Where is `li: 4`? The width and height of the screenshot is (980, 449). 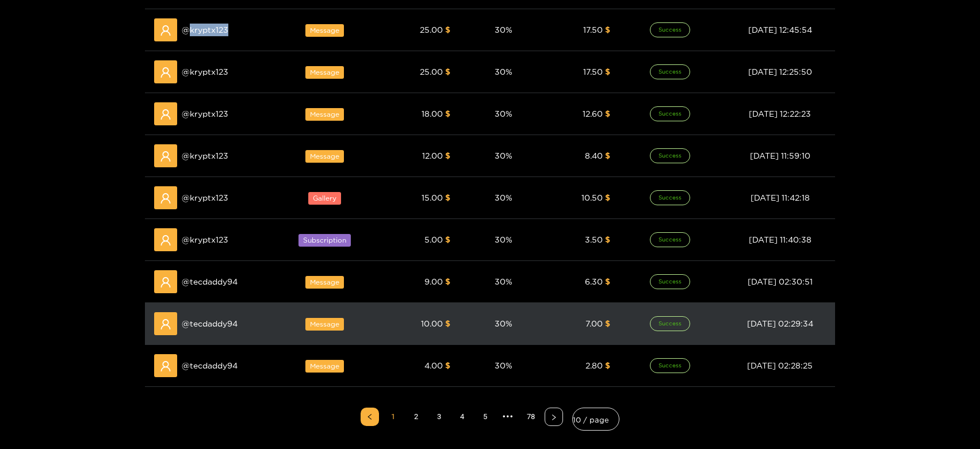
li: 4 is located at coordinates (462, 417).